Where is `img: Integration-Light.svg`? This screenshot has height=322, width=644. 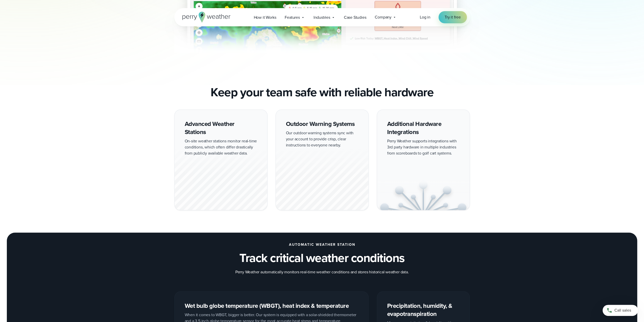 img: Integration-Light.svg is located at coordinates (423, 196).